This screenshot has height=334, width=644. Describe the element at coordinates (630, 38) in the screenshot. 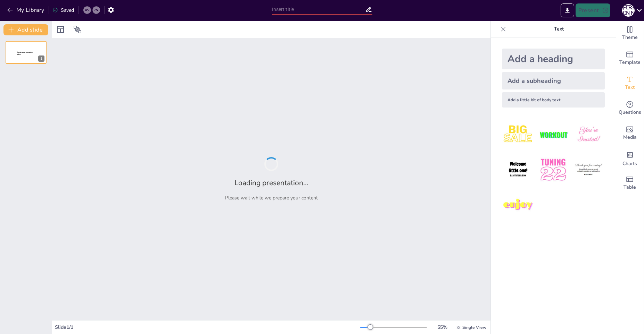

I see `span: Theme` at that location.